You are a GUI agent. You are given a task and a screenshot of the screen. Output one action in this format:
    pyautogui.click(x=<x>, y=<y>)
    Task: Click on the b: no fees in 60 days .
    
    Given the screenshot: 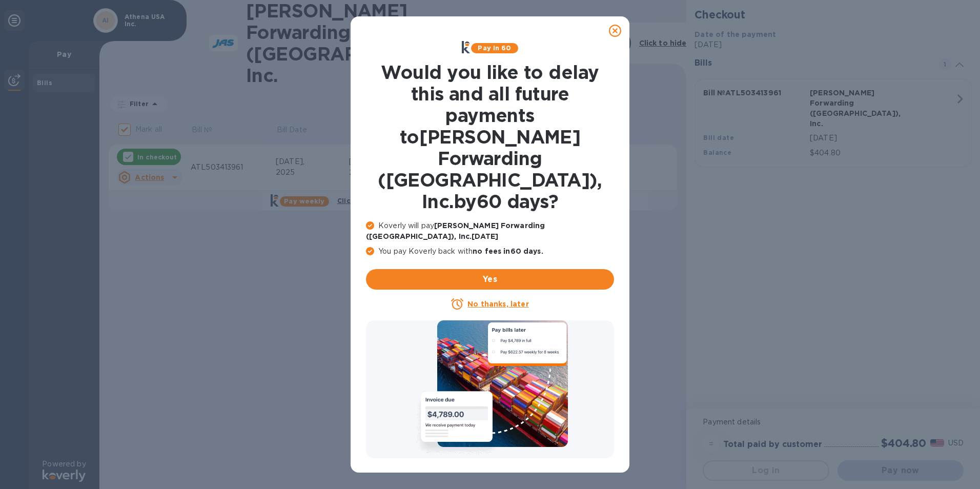 What is the action you would take?
    pyautogui.click(x=508, y=251)
    